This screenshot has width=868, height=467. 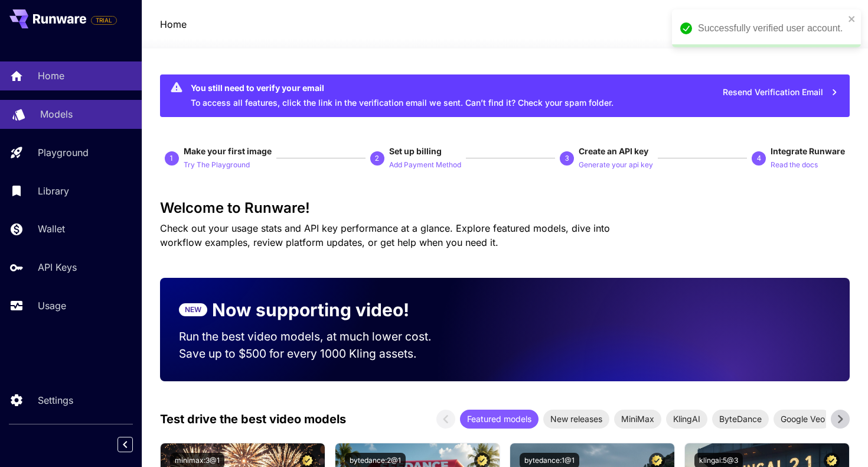 I want to click on div: KlingAI, so click(x=687, y=419).